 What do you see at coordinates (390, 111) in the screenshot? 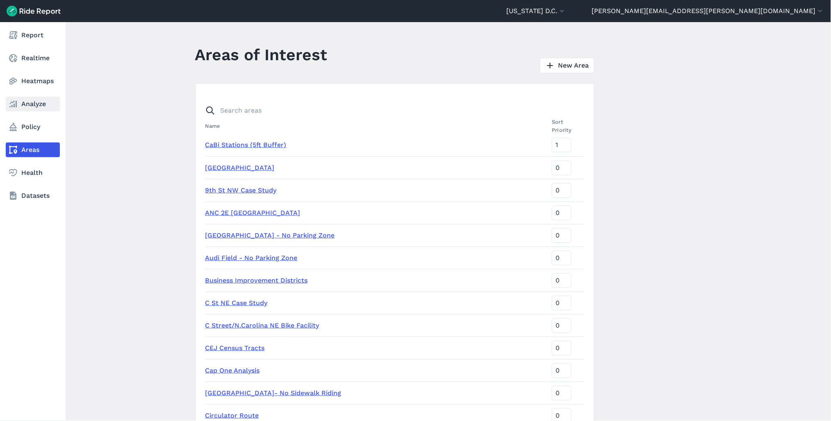
I see `input: Search areas` at bounding box center [390, 111].